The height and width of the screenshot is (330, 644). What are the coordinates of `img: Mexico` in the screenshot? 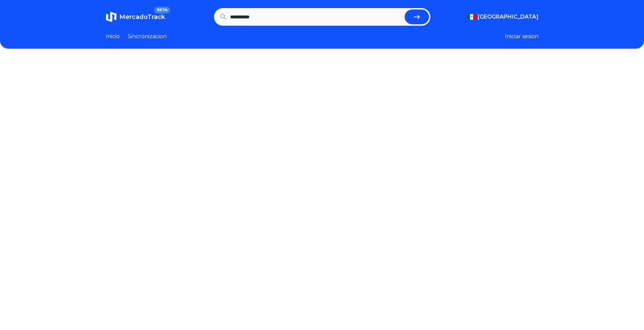 It's located at (472, 17).